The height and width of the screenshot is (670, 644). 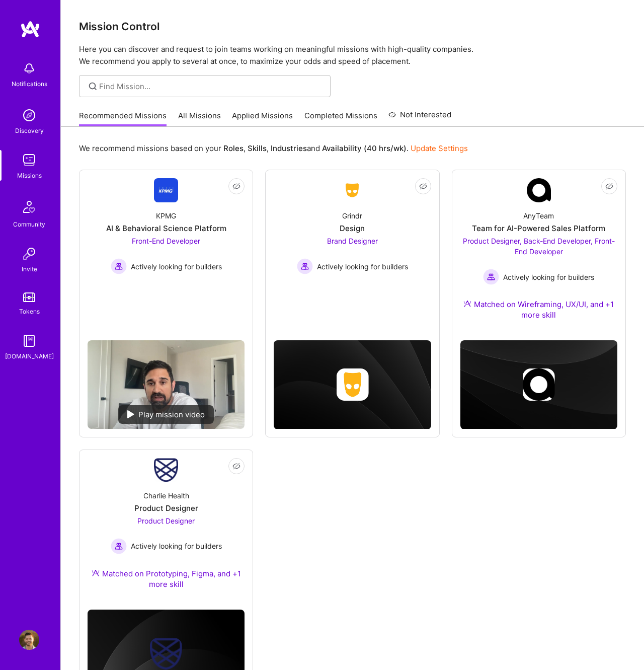 What do you see at coordinates (29, 175) in the screenshot?
I see `div: Missions` at bounding box center [29, 175].